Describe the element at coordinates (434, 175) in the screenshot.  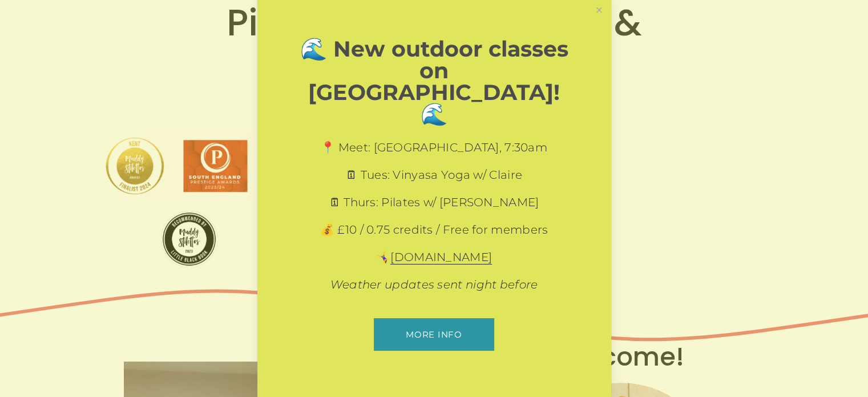
I see `p: 🗓 Tues: Vinyasa Yoga w/ Claire` at that location.